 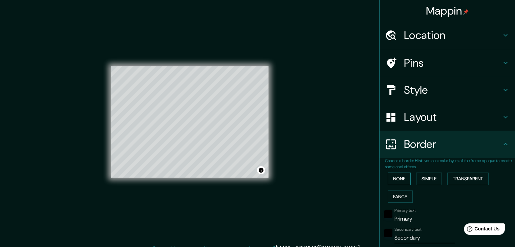 What do you see at coordinates (32, 8) in the screenshot?
I see `span: Contact Us` at bounding box center [32, 8].